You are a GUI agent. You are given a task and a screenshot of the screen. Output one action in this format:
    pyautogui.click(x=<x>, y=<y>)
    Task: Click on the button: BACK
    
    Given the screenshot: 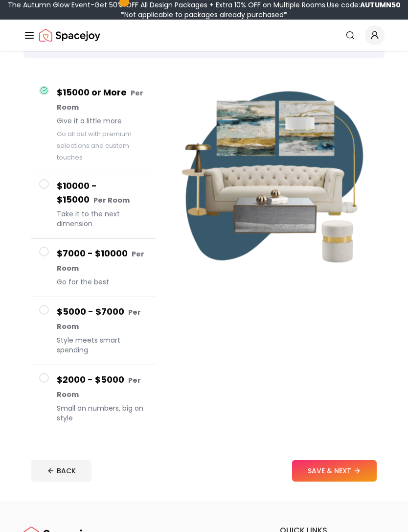 What is the action you would take?
    pyautogui.click(x=61, y=471)
    